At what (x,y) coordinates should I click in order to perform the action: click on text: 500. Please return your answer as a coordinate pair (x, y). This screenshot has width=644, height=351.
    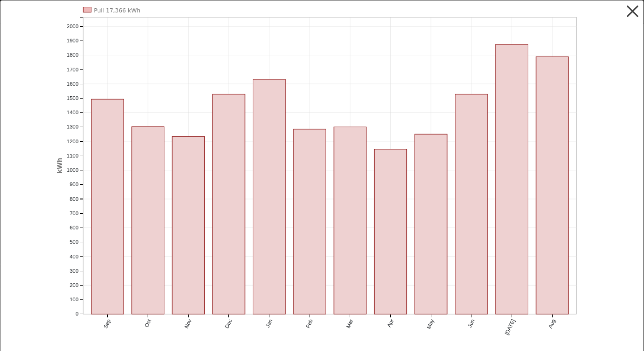
    Looking at the image, I should click on (74, 243).